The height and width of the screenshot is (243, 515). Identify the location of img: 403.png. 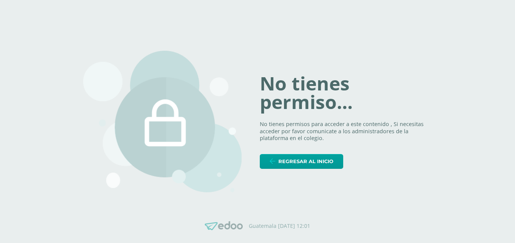
(162, 122).